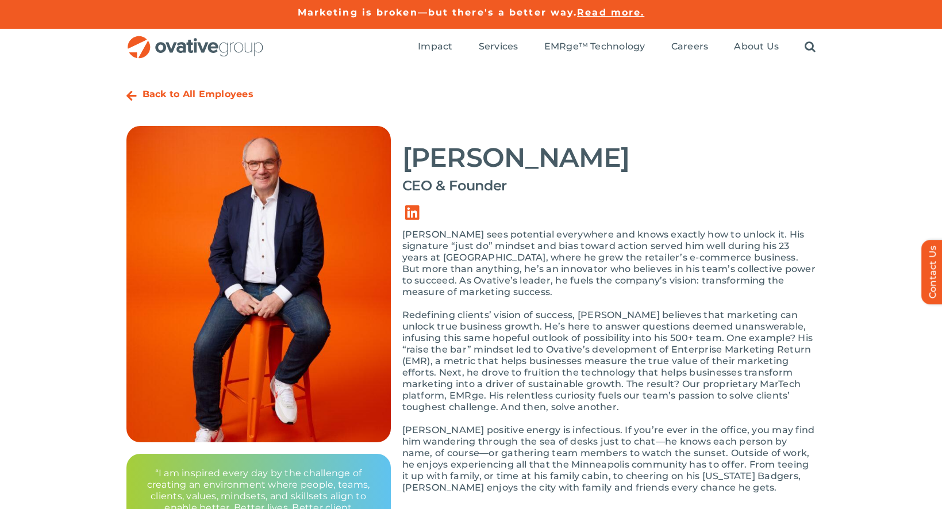 The image size is (942, 509). What do you see at coordinates (413, 213) in the screenshot?
I see `a: Link to https://www.linkedin.com/in/dalenitschke/` at bounding box center [413, 213].